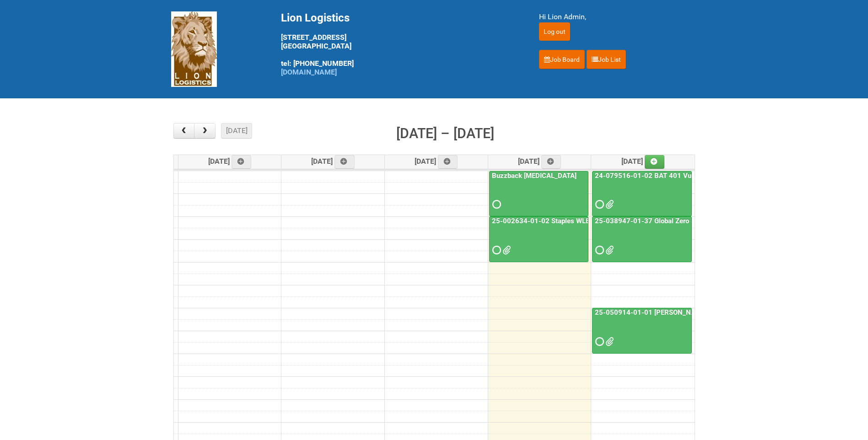  I want to click on input: Log out, so click(555, 31).